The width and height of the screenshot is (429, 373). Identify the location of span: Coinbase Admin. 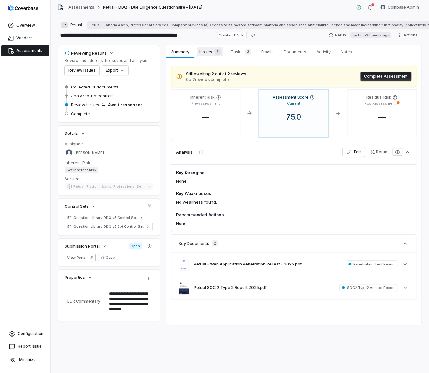
(404, 7).